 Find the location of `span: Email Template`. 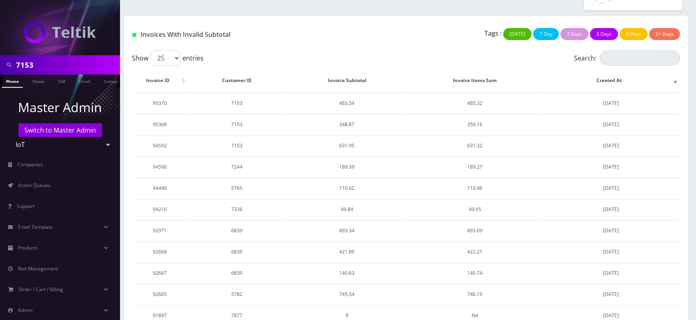

span: Email Template is located at coordinates (35, 226).